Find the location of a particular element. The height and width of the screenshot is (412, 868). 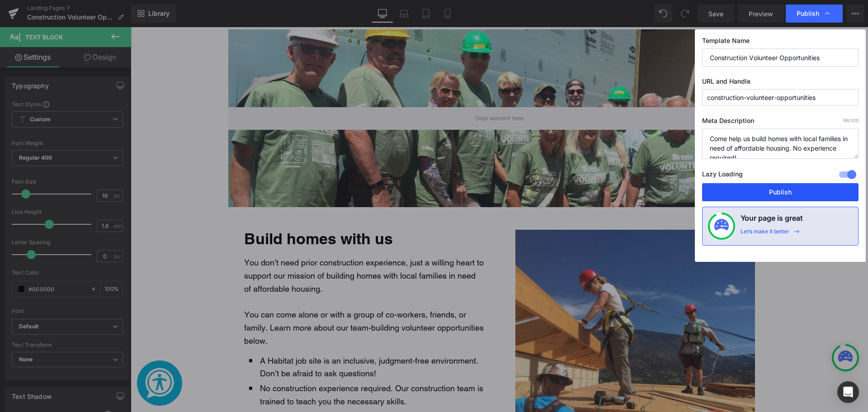

button: Publish is located at coordinates (780, 192).